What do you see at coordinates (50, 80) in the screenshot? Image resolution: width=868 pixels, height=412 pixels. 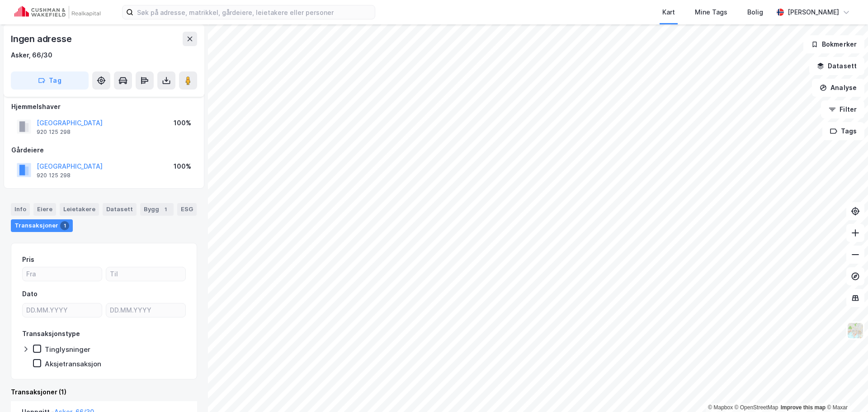 I see `button: Tag` at bounding box center [50, 80].